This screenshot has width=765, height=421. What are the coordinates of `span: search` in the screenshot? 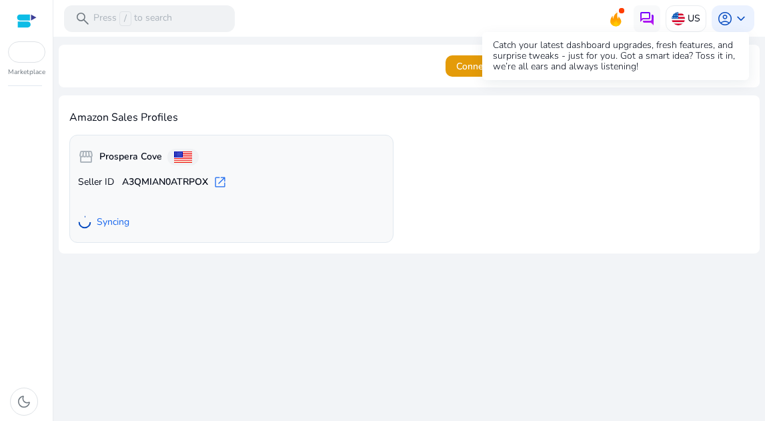 It's located at (83, 19).